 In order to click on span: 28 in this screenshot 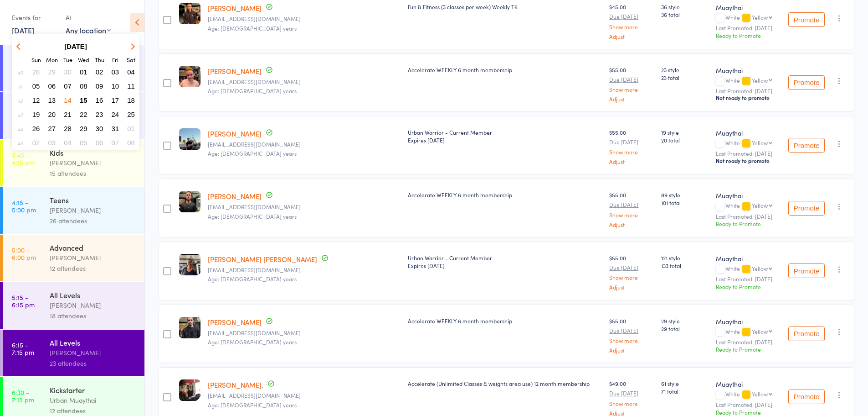, I will do `click(68, 128)`.